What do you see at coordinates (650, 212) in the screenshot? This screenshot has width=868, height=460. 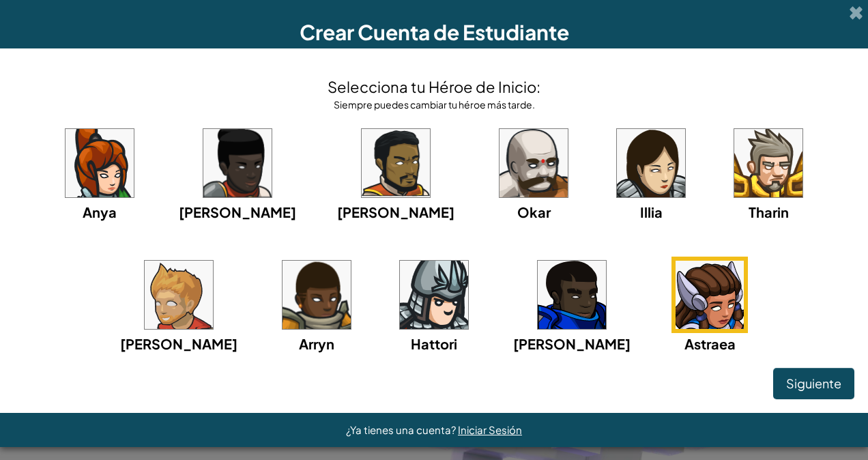 I see `span: Illia` at bounding box center [650, 212].